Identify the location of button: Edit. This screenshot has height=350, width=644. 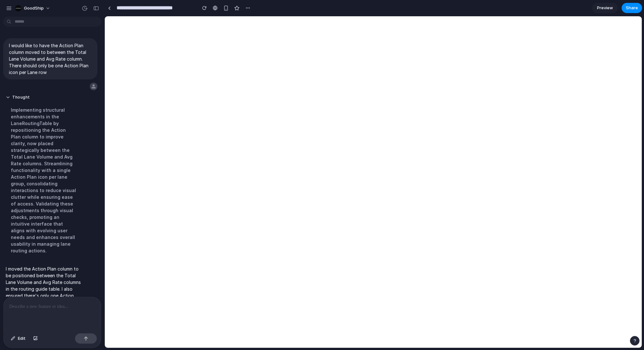
(18, 339).